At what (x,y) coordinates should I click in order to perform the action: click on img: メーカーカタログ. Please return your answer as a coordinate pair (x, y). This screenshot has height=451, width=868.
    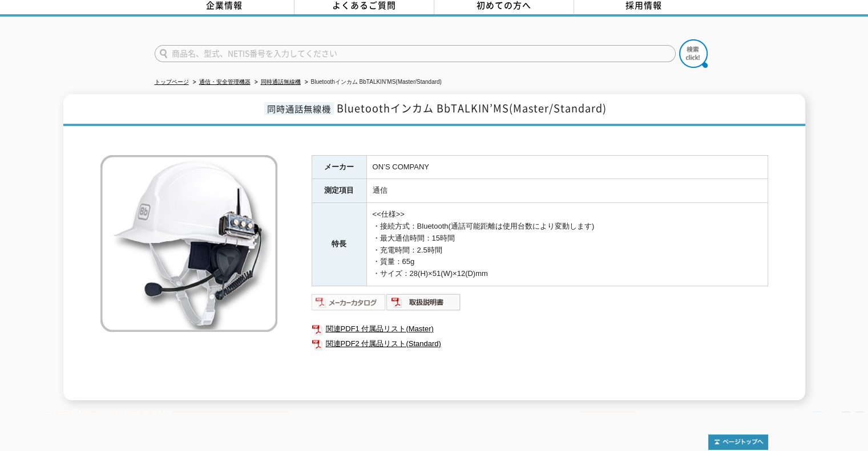
    Looking at the image, I should click on (349, 302).